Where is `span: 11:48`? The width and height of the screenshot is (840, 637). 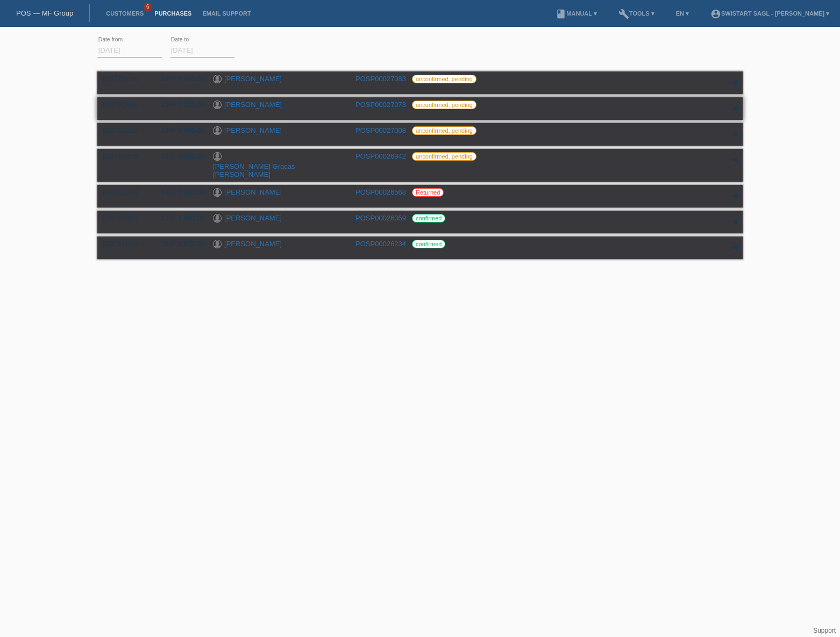
span: 11:48 is located at coordinates (131, 157).